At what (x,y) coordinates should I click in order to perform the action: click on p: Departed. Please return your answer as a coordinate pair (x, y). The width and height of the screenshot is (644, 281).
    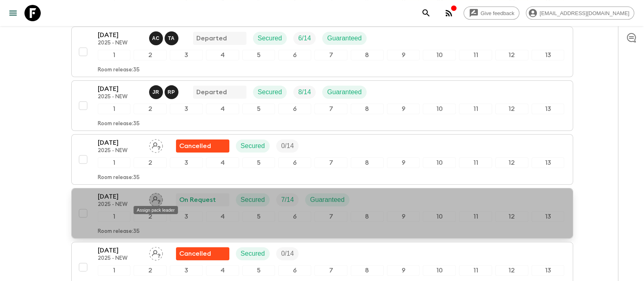
    Looking at the image, I should click on (211, 92).